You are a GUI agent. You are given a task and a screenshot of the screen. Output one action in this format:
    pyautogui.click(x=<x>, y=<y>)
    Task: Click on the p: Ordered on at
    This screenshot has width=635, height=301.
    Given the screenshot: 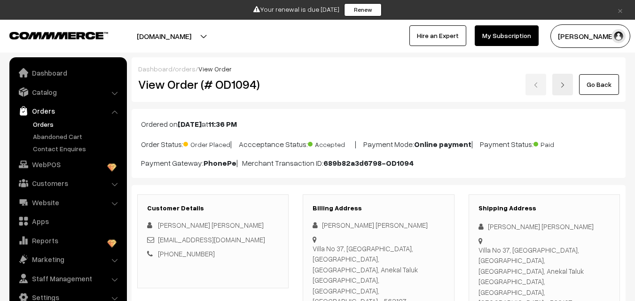 What is the action you would take?
    pyautogui.click(x=378, y=124)
    